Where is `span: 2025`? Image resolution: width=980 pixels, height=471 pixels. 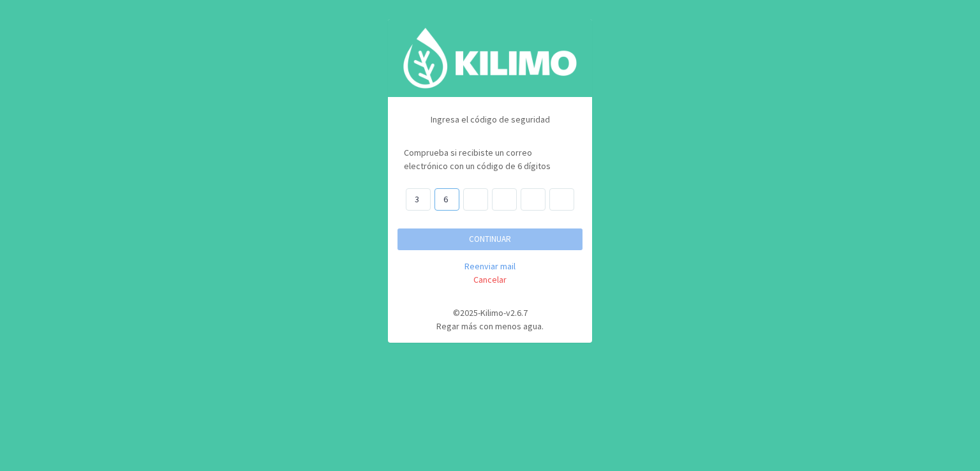 span: 2025 is located at coordinates (469, 313).